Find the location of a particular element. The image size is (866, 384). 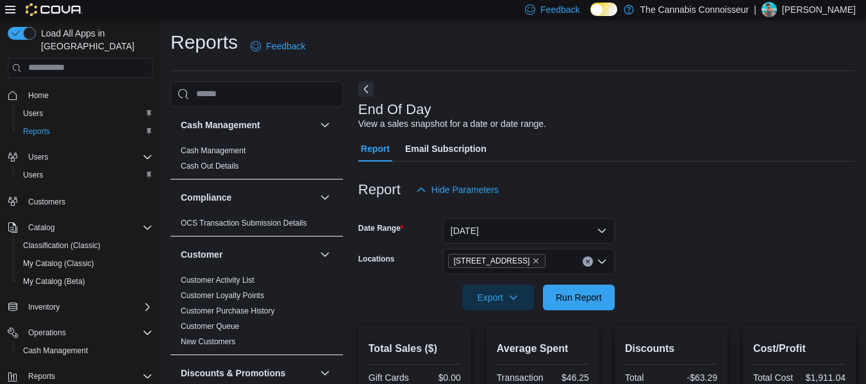

span: 2-1874 Scugog Street is located at coordinates (497, 261).